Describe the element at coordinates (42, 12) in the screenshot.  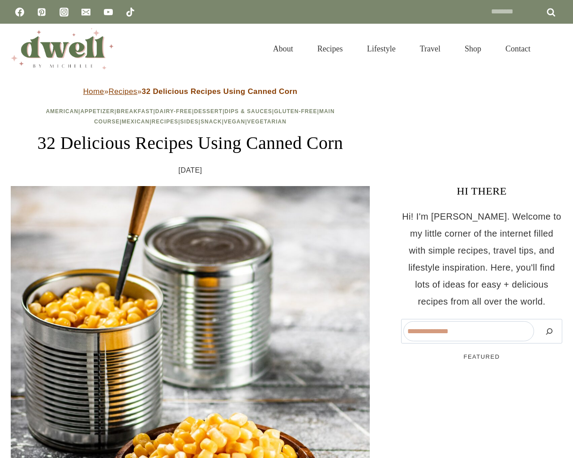
I see `a: Pinterest` at that location.